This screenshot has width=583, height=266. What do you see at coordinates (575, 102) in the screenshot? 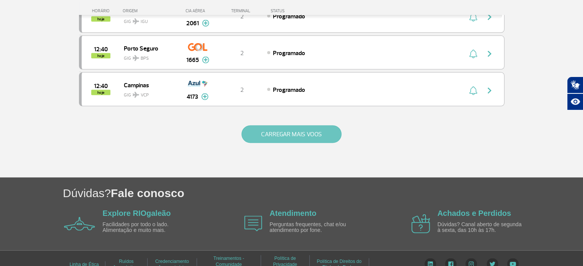
I see `button: Abrir recursos assistivos.` at bounding box center [575, 102].